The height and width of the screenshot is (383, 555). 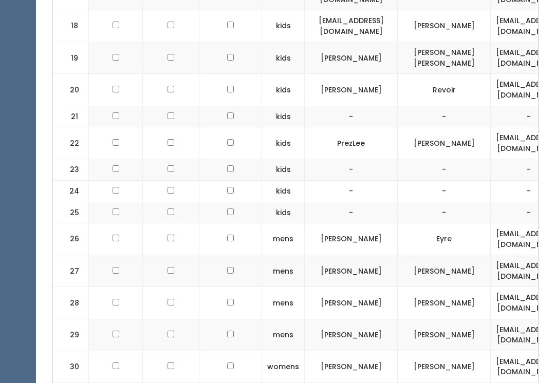 I want to click on td: 26, so click(x=71, y=239).